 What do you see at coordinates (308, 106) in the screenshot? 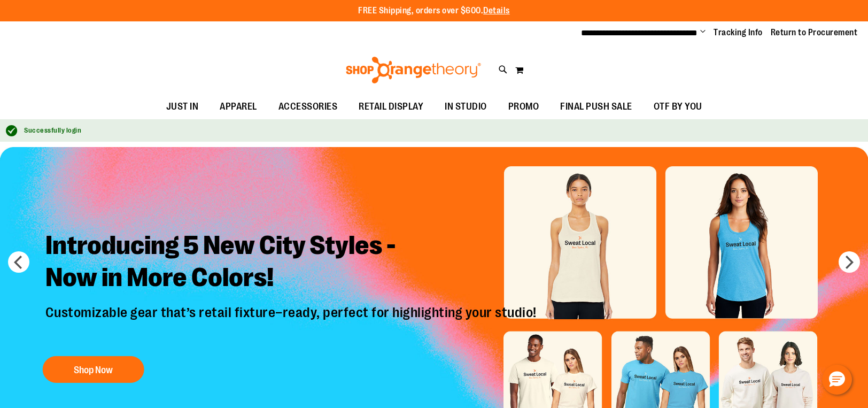
I see `a: ACCESSORIES` at bounding box center [308, 106].